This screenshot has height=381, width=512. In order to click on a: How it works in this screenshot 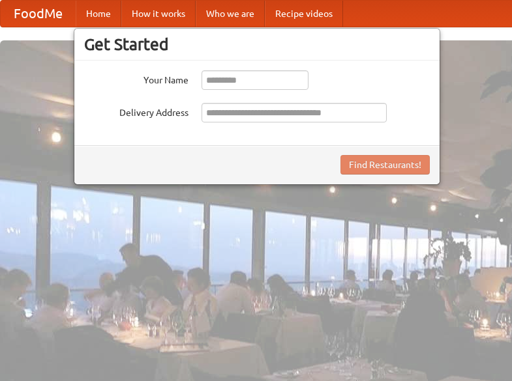, I will do `click(158, 14)`.